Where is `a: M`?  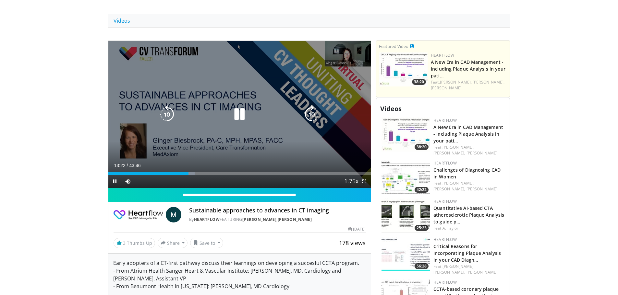 a: M is located at coordinates (173, 215).